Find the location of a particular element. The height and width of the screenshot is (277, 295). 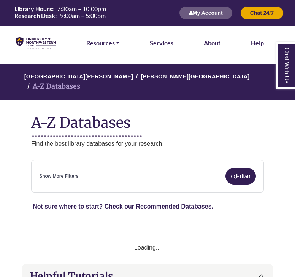

button: Filter is located at coordinates (241, 176).